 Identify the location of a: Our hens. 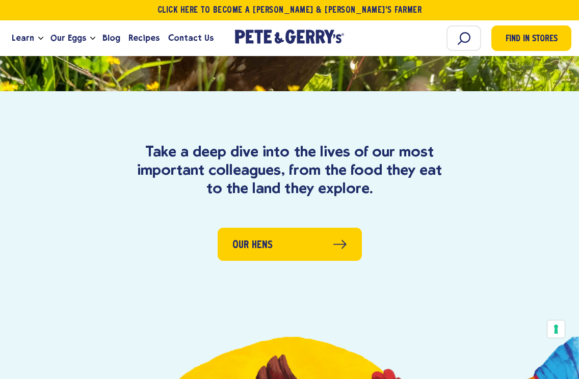
(289, 244).